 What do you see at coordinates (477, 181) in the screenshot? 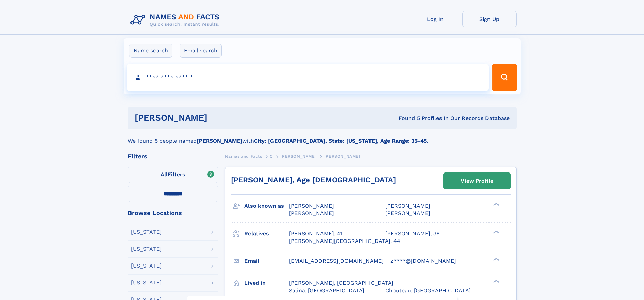
I see `a: View Profile` at bounding box center [477, 181].